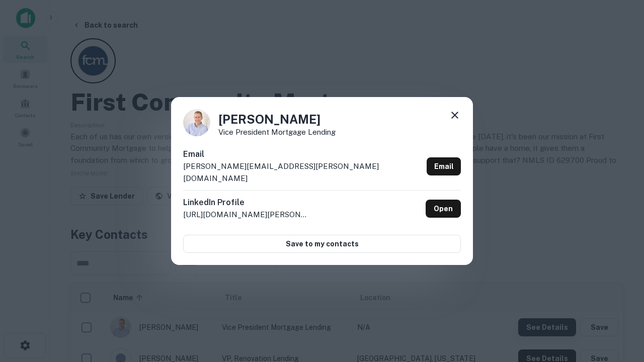 The width and height of the screenshot is (644, 362). I want to click on button: Save to my contacts, so click(322, 243).